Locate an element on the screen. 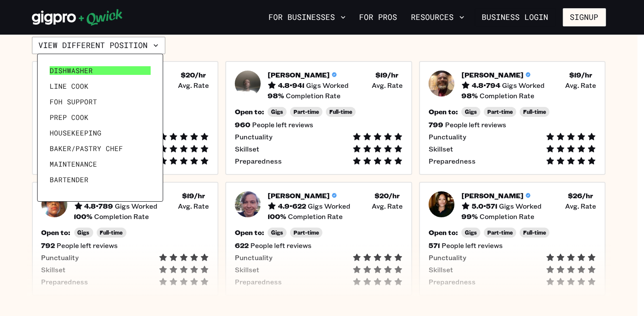  span: Maintenance is located at coordinates (73, 164).